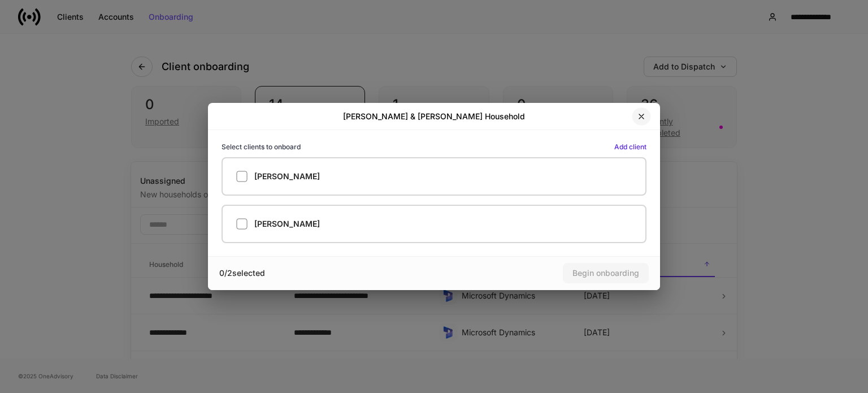  Describe the element at coordinates (630, 147) in the screenshot. I see `button: Add client` at that location.